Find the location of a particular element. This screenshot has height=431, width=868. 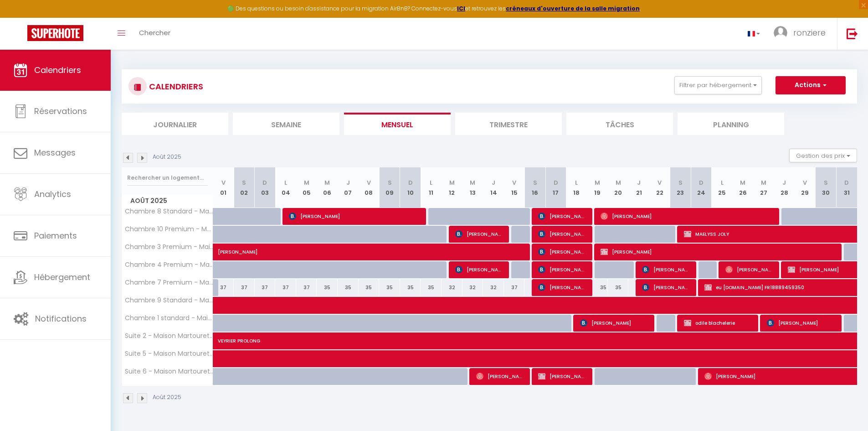

span: Messages is located at coordinates (55, 152).